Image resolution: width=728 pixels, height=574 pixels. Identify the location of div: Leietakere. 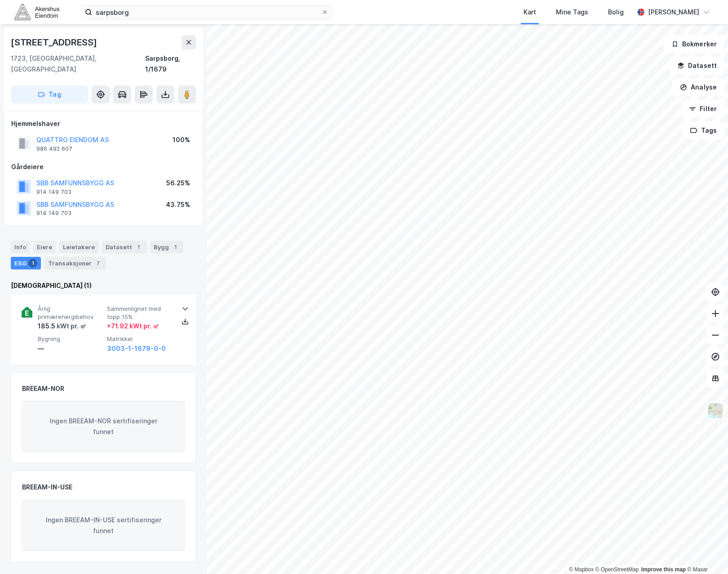
(79, 247).